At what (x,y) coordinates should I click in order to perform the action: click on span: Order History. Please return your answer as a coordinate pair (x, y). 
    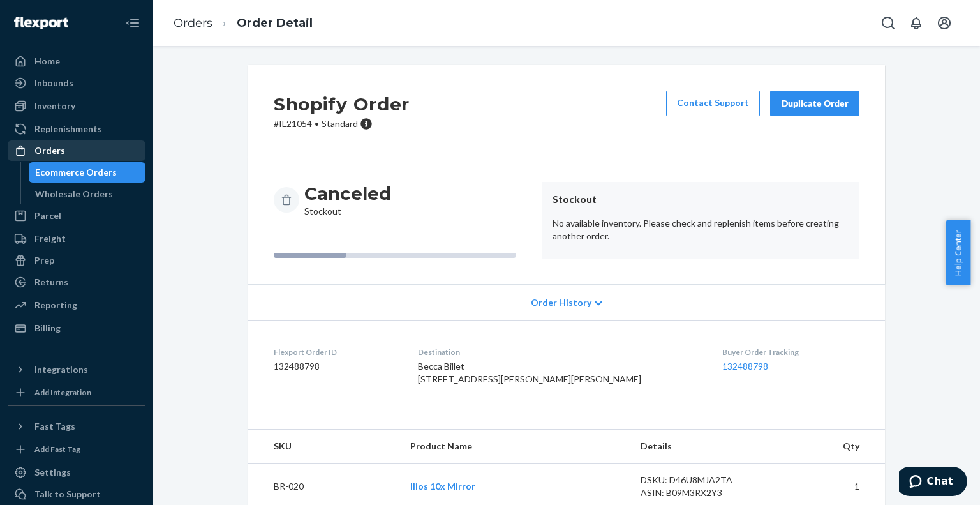
    Looking at the image, I should click on (561, 303).